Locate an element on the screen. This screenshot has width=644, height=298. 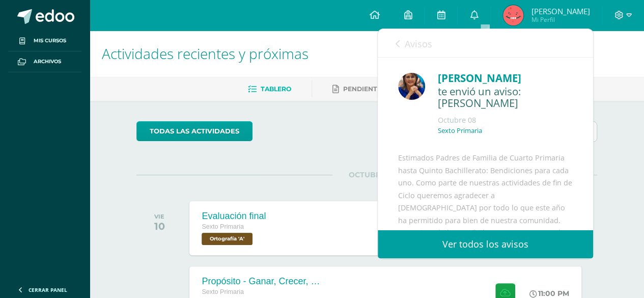
a: Mis cursos is located at coordinates (45, 41).